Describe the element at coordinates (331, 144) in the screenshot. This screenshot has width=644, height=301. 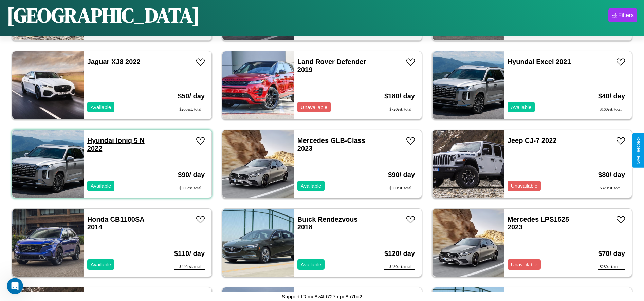
I see `a: Mercedes GLB-Class 2023` at that location.